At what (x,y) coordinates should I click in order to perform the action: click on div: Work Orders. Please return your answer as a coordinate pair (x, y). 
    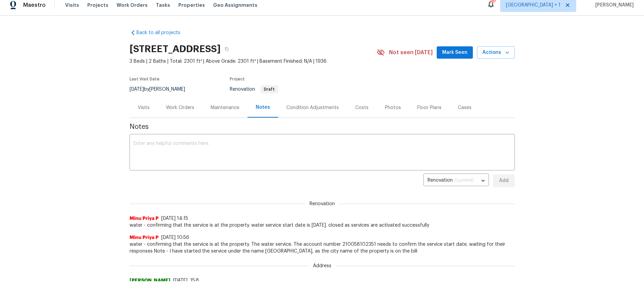
    Looking at the image, I should click on (180, 108).